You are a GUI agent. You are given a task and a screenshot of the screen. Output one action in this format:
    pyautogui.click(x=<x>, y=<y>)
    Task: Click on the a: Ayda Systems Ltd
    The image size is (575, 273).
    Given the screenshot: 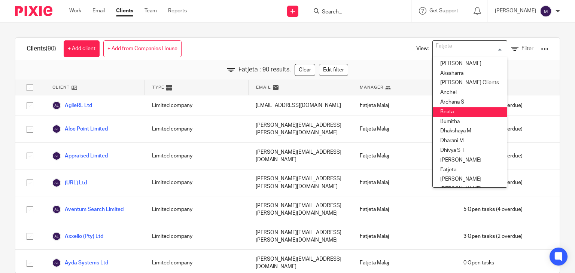 What is the action you would take?
    pyautogui.click(x=80, y=263)
    